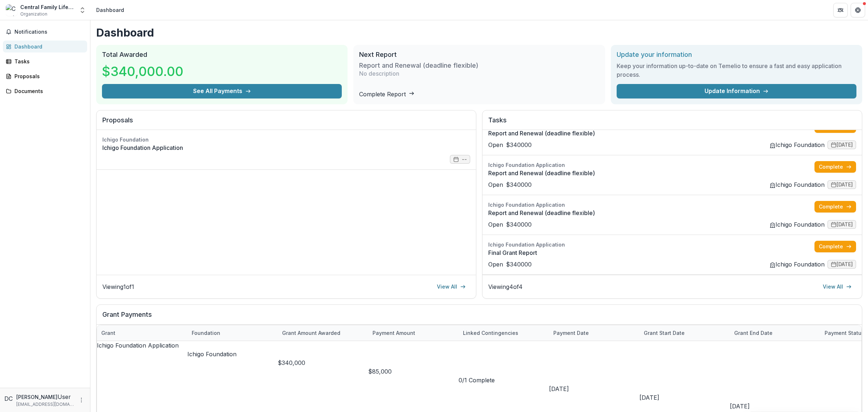 This screenshot has width=868, height=412. I want to click on img: Central Family Life Center, so click(12, 10).